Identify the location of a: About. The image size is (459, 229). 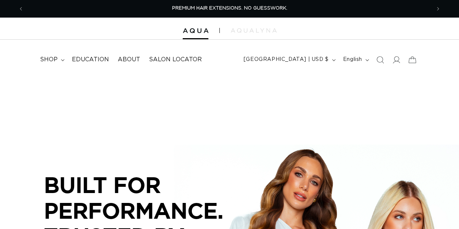
(129, 59).